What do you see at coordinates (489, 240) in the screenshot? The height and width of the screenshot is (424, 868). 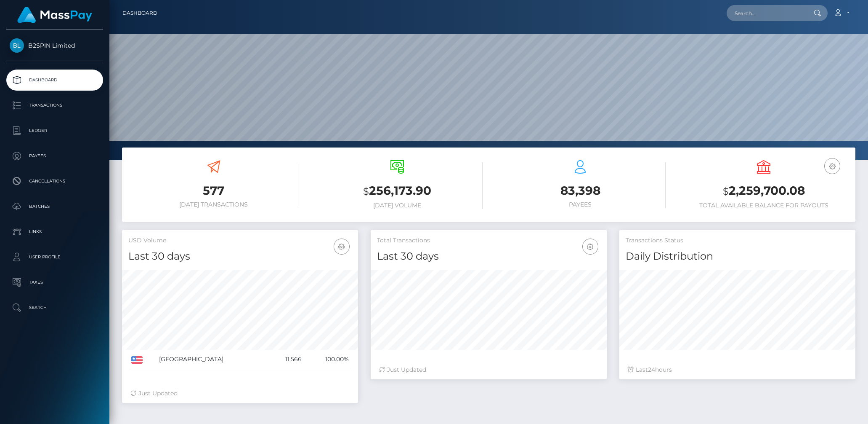 I see `h5: Total Transactions` at bounding box center [489, 240].